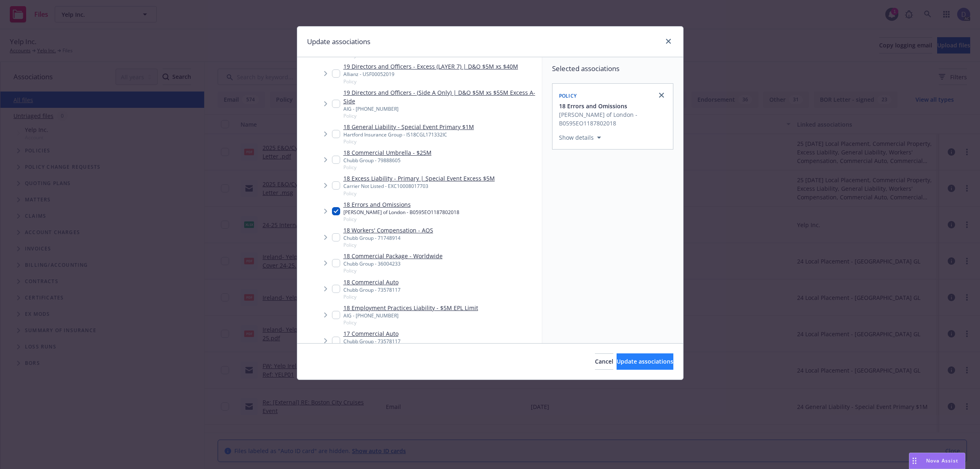  I want to click on div: Hartford Insurance Group - IS18CGL171332IC, so click(408, 134).